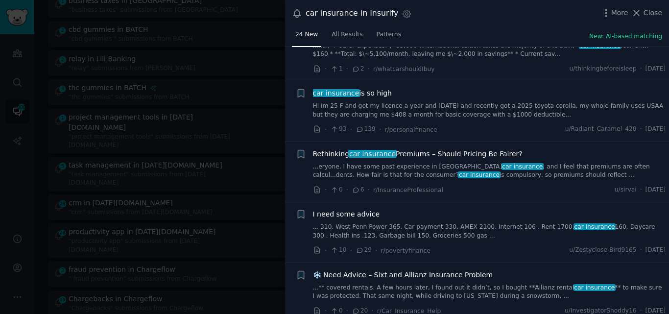 The width and height of the screenshot is (669, 314). Describe the element at coordinates (357, 190) in the screenshot. I see `span: 6` at that location.